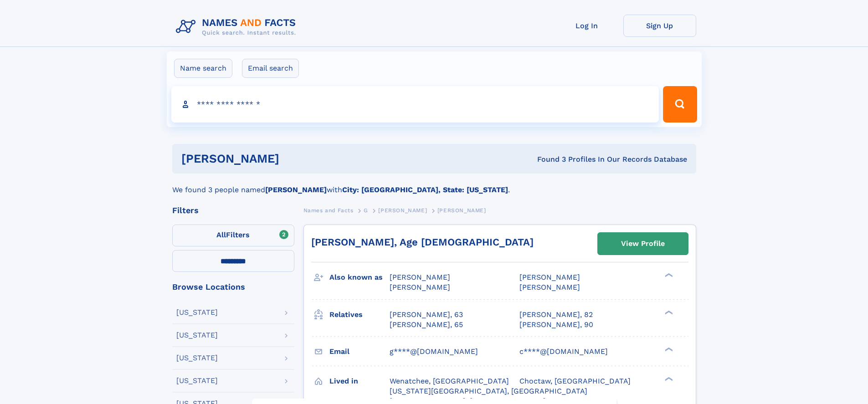 This screenshot has height=404, width=868. What do you see at coordinates (359, 315) in the screenshot?
I see `h3: Relatives` at bounding box center [359, 315].